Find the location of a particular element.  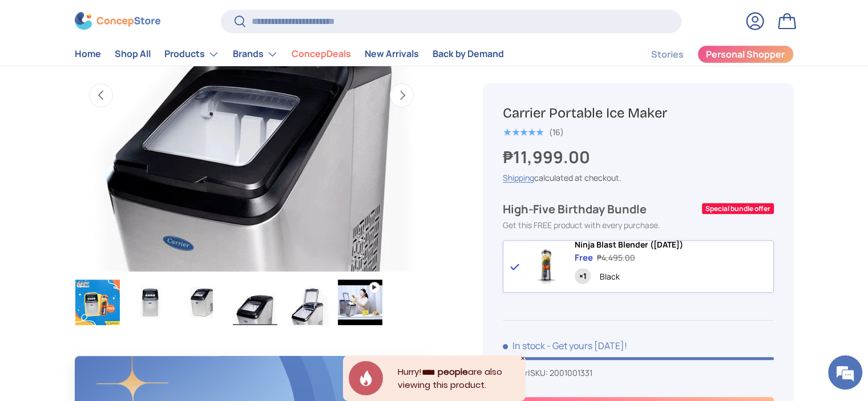

a: 5.0 out of 5.0 stars (16) is located at coordinates (533, 131).